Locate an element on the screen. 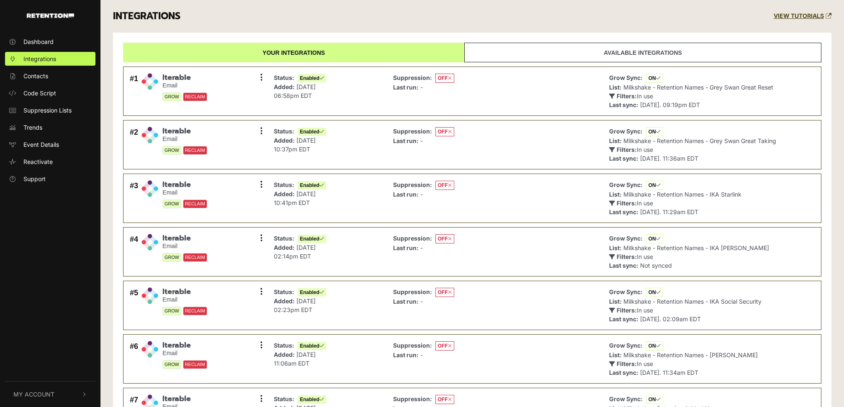  span: Not synced is located at coordinates (656, 265).